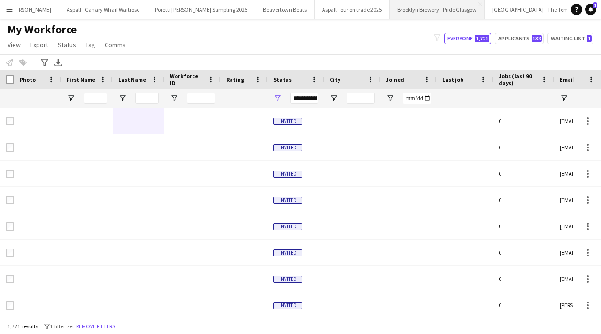 This screenshot has height=334, width=601. Describe the element at coordinates (417, 98) in the screenshot. I see `input: Joined Filter Input` at that location.